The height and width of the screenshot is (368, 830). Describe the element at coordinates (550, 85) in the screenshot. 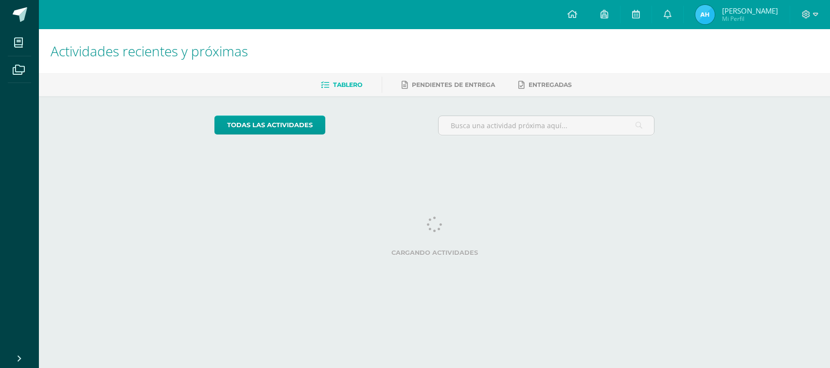

I see `span: Entregadas` at that location.